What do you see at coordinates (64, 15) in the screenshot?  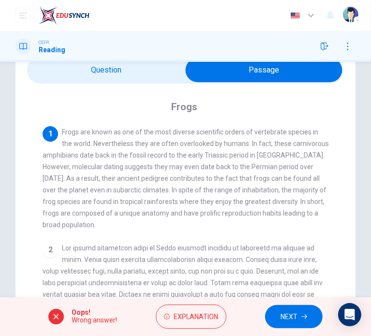 I see `a: EduSynch logo` at bounding box center [64, 15].